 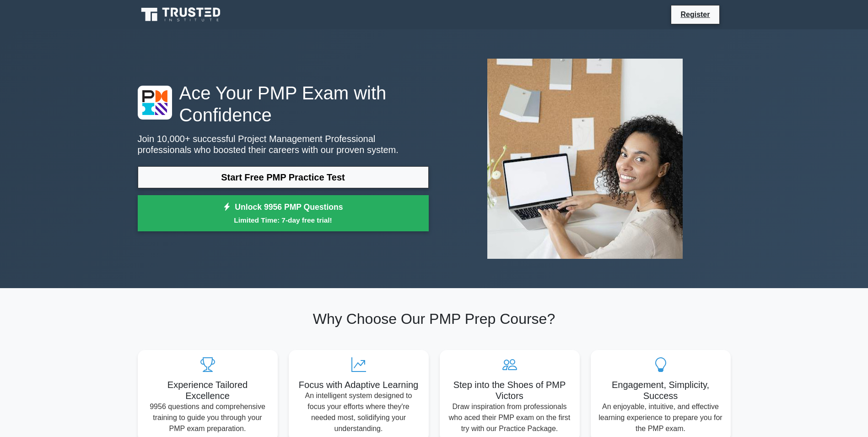 I want to click on h2: Why Choose Our PMP Prep Course?, so click(x=435, y=319).